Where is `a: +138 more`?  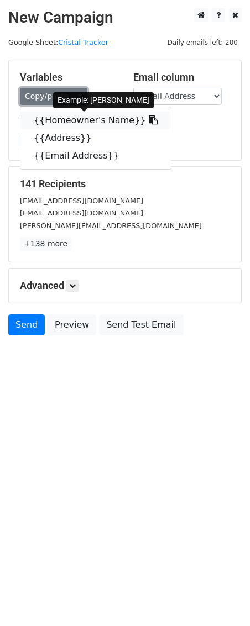
a: +138 more is located at coordinates (45, 244).